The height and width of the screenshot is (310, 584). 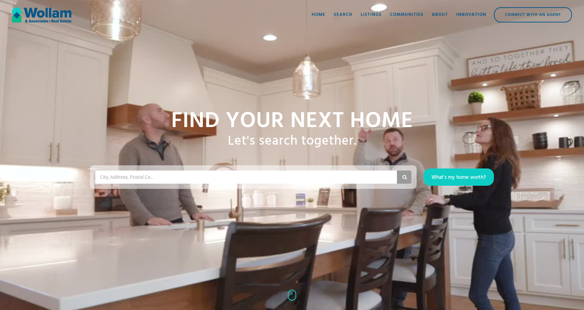 I want to click on div: Connect with an Agent, so click(x=533, y=15).